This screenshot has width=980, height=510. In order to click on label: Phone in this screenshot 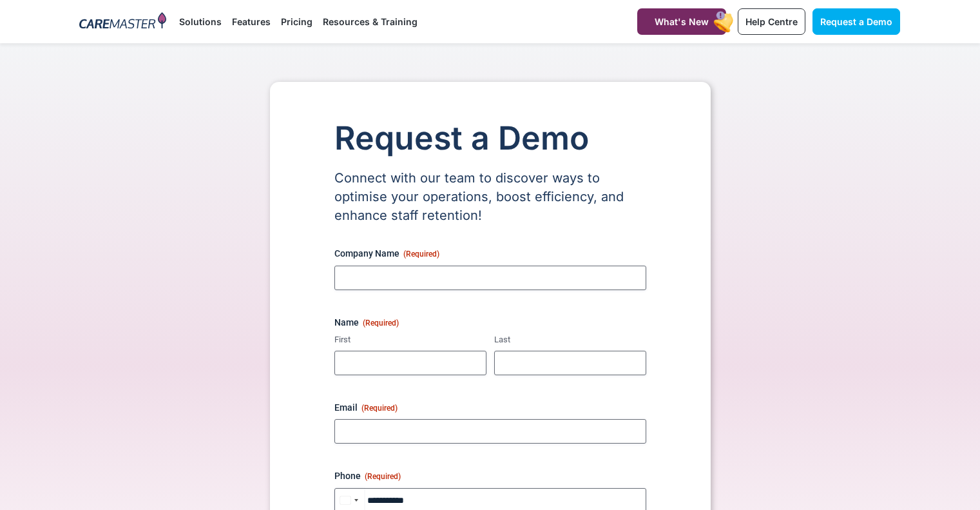, I will do `click(490, 476)`.